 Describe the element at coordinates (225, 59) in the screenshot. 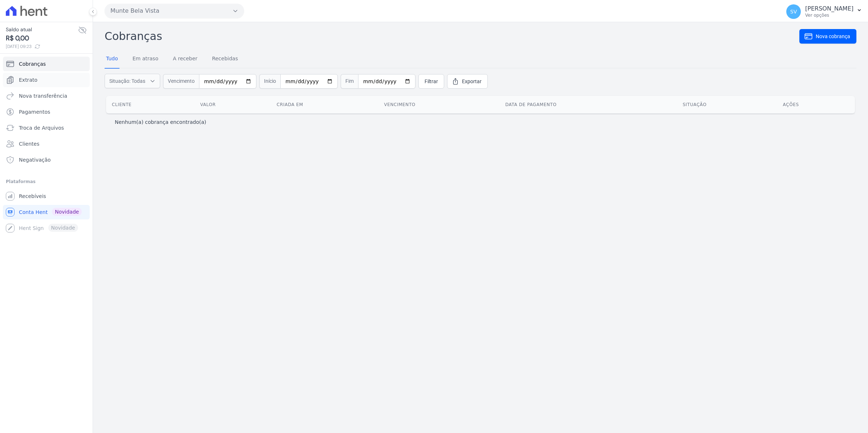

I see `a: Recebidas` at that location.